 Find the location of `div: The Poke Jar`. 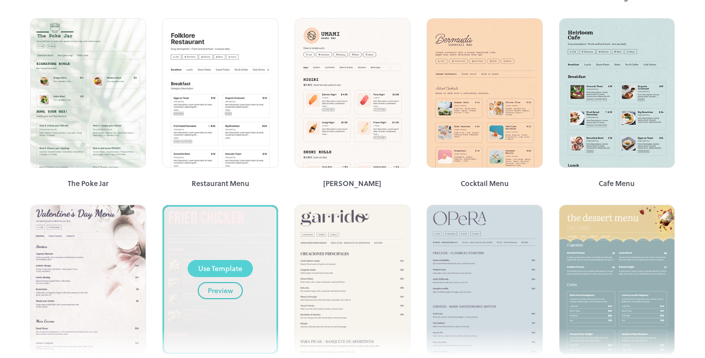

div: The Poke Jar is located at coordinates (88, 183).